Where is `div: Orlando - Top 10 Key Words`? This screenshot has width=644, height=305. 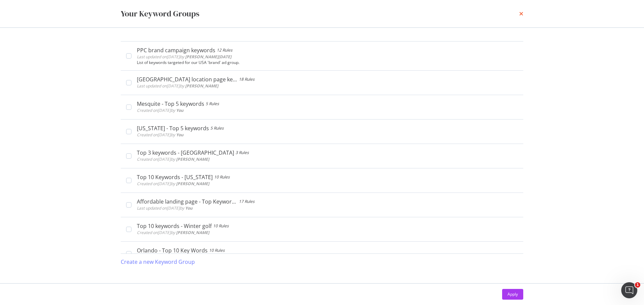
div: Orlando - Top 10 Key Words is located at coordinates (172, 250).